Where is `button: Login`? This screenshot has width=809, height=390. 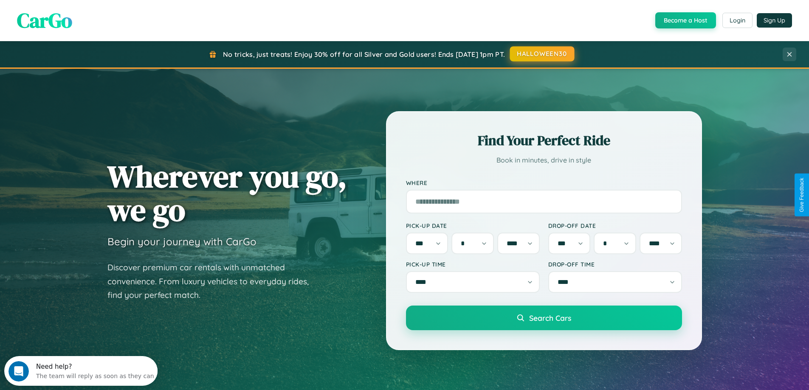 button: Login is located at coordinates (738, 20).